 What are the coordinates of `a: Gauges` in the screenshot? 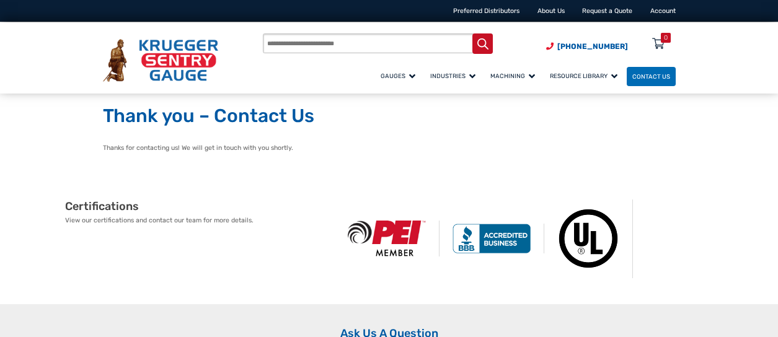 It's located at (400, 76).